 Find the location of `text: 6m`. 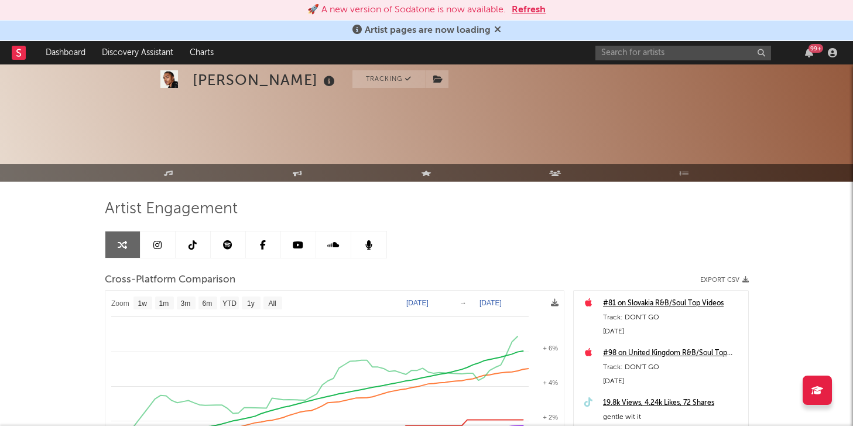

text: 6m is located at coordinates (207, 303).